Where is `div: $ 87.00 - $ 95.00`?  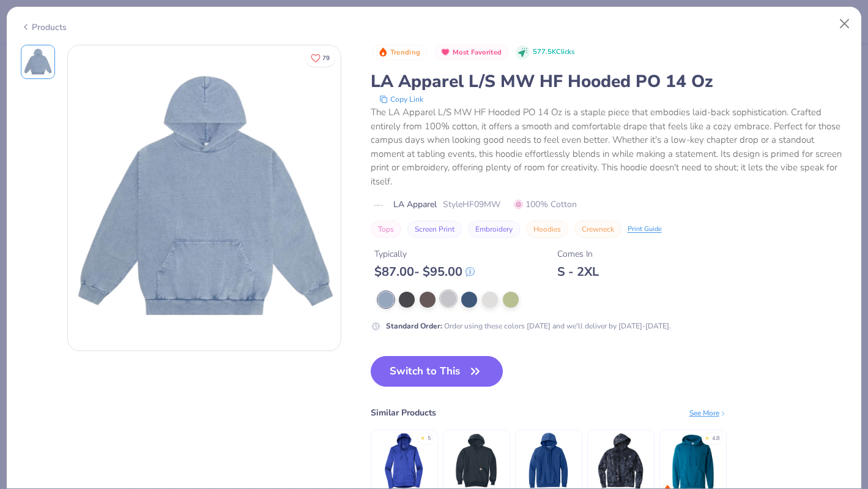 div: $ 87.00 - $ 95.00 is located at coordinates (425, 271).